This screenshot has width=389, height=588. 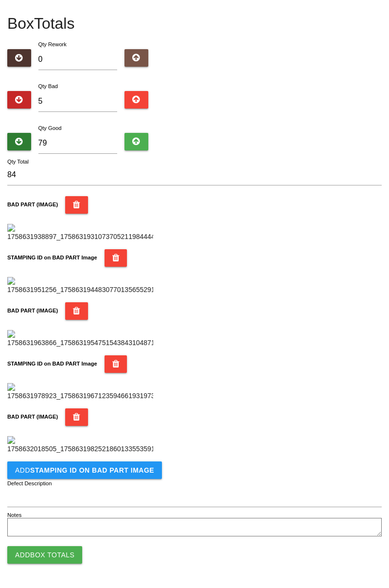 I want to click on label: Qty Rework, so click(x=53, y=44).